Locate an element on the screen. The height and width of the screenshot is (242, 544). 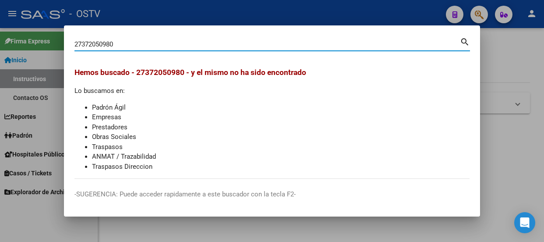
li: ANMAT / Trazabilidad is located at coordinates (281, 156).